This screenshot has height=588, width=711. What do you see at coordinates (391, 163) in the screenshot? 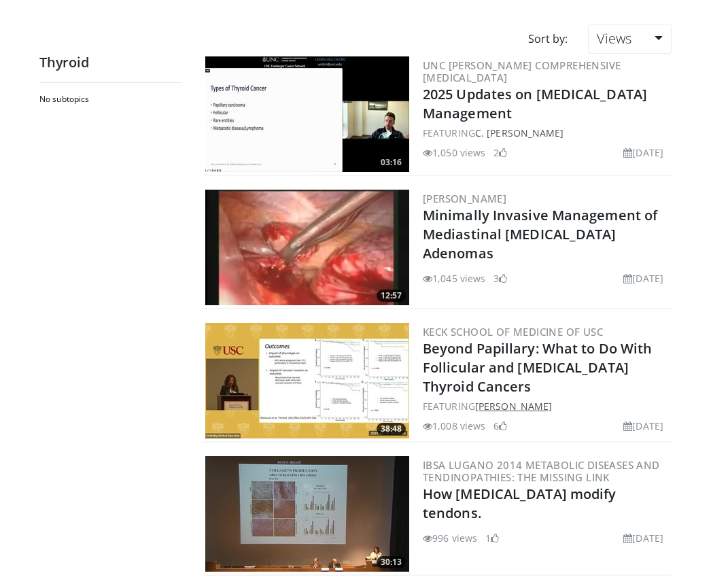
I see `span: 03:16` at bounding box center [391, 163].